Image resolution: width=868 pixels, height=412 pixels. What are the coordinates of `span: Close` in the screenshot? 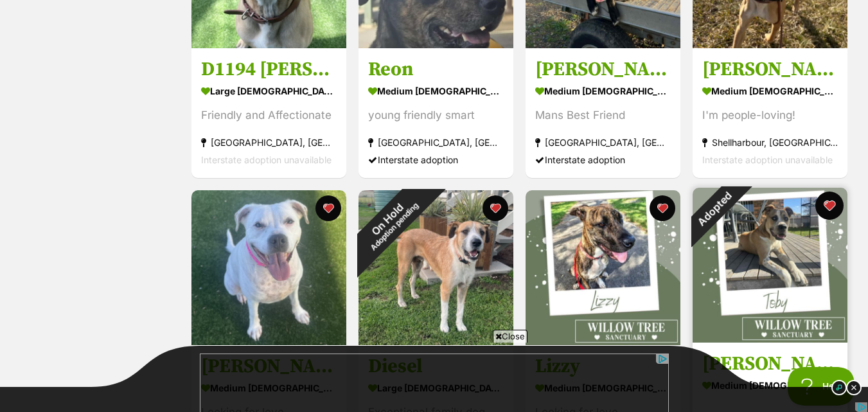 It's located at (511, 336).